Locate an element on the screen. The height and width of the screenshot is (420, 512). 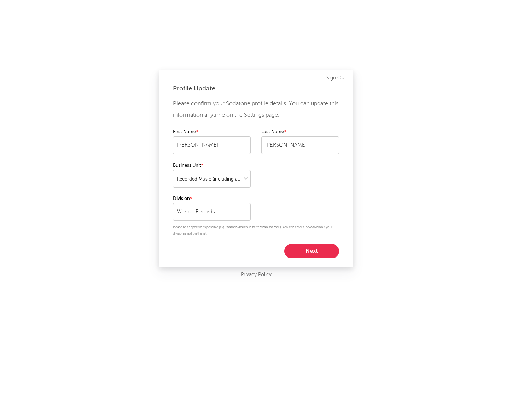
input: Your first name is located at coordinates (212, 145).